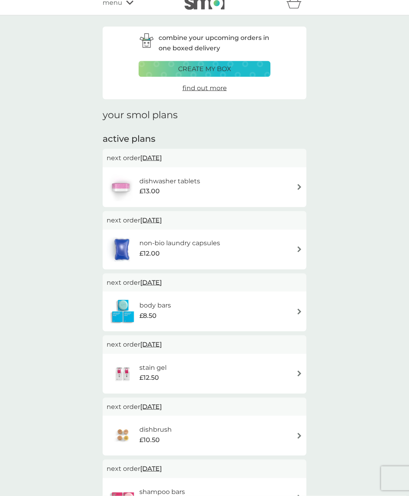 Image resolution: width=409 pixels, height=496 pixels. I want to click on img: dishwasher tablets, so click(121, 187).